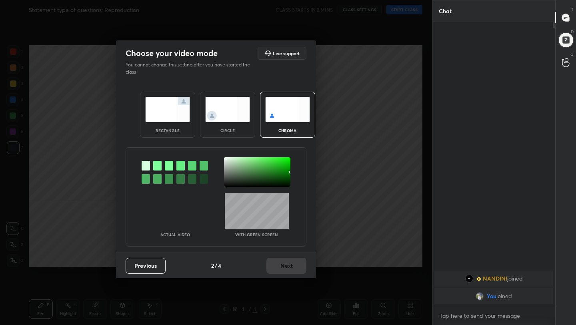  What do you see at coordinates (220, 265) in the screenshot?
I see `h4: 4` at bounding box center [220, 265].